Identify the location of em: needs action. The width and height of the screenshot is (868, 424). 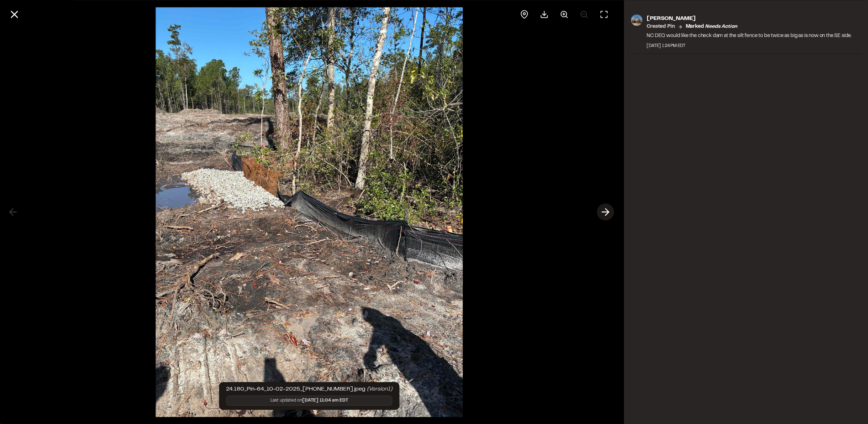
(721, 27).